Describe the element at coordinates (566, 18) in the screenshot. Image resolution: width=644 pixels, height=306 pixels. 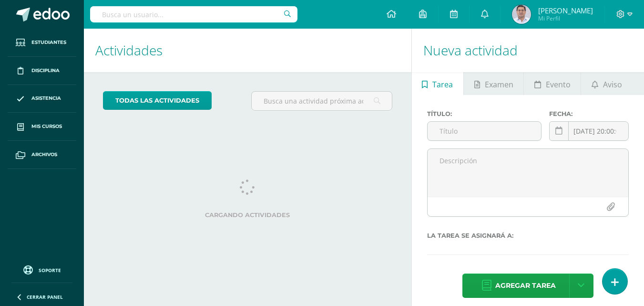
I see `span: Mi Perfil` at that location.